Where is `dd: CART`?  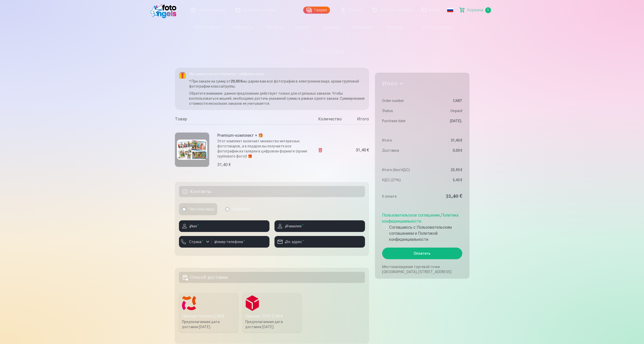 dd: CART is located at coordinates (443, 101).